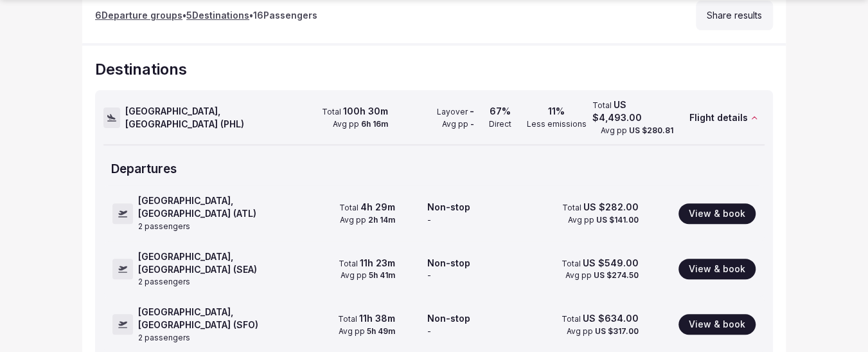 This screenshot has width=868, height=352. I want to click on div: Layover, so click(456, 111).